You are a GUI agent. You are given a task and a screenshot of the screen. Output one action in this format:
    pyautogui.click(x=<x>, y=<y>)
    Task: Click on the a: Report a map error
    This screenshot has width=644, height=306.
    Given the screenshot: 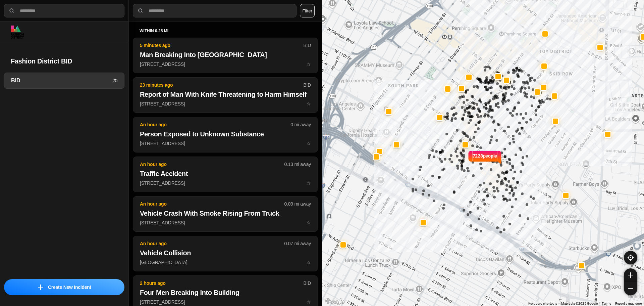 What is the action you would take?
    pyautogui.click(x=629, y=303)
    